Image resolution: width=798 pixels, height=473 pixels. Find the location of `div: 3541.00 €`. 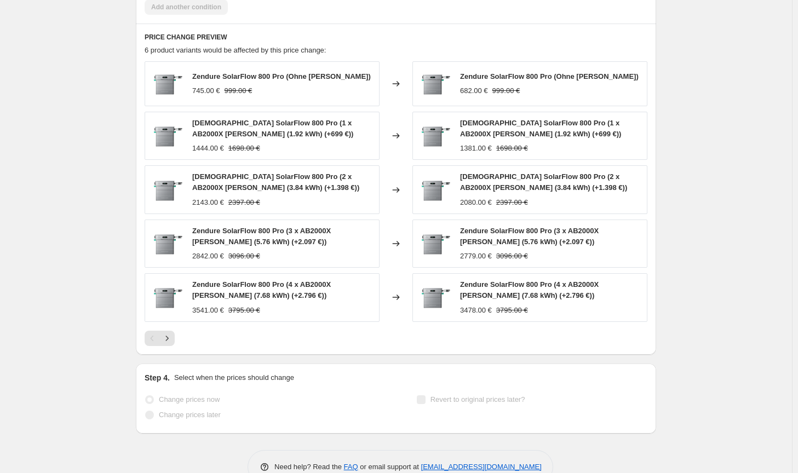

div: 3541.00 € is located at coordinates (208, 311).